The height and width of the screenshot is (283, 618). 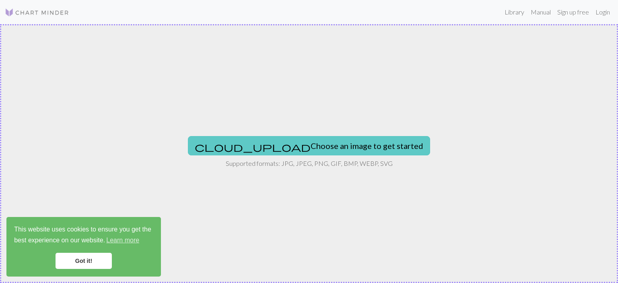 What do you see at coordinates (84, 235) in the screenshot?
I see `span: This website uses cookies to ensure you get the best experience on our website.` at bounding box center [84, 235].